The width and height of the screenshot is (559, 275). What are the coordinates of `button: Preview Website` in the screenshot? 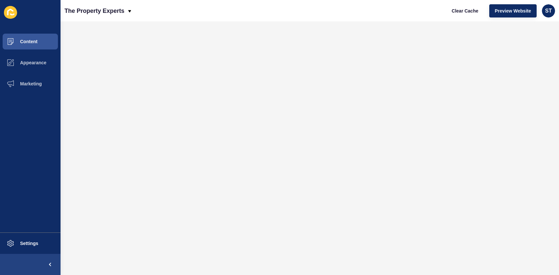 It's located at (513, 11).